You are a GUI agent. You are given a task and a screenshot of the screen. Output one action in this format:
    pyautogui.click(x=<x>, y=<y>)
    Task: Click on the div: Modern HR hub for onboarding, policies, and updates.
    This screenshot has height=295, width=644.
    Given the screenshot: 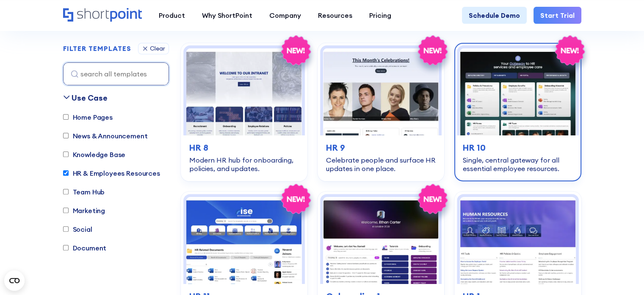 What is the action you would take?
    pyautogui.click(x=244, y=164)
    